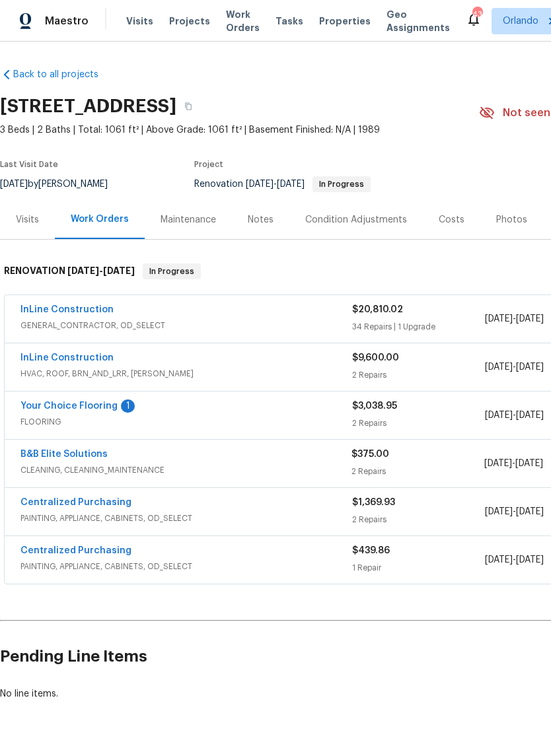  Describe the element at coordinates (451, 220) in the screenshot. I see `div: Costs` at that location.